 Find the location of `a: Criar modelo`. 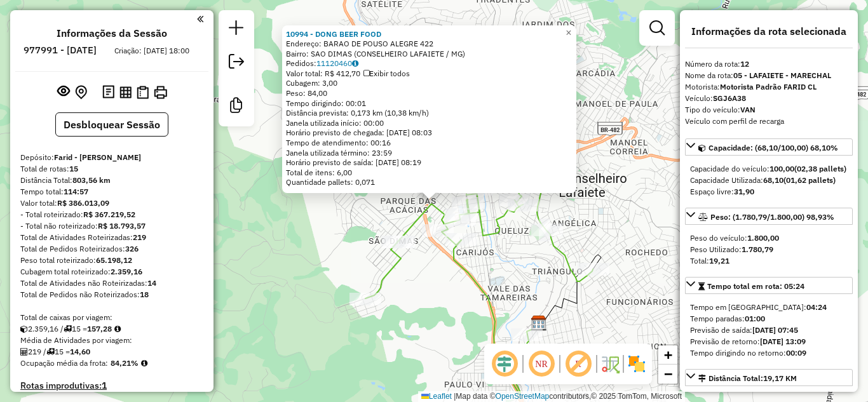

a: Criar modelo is located at coordinates (236, 107).